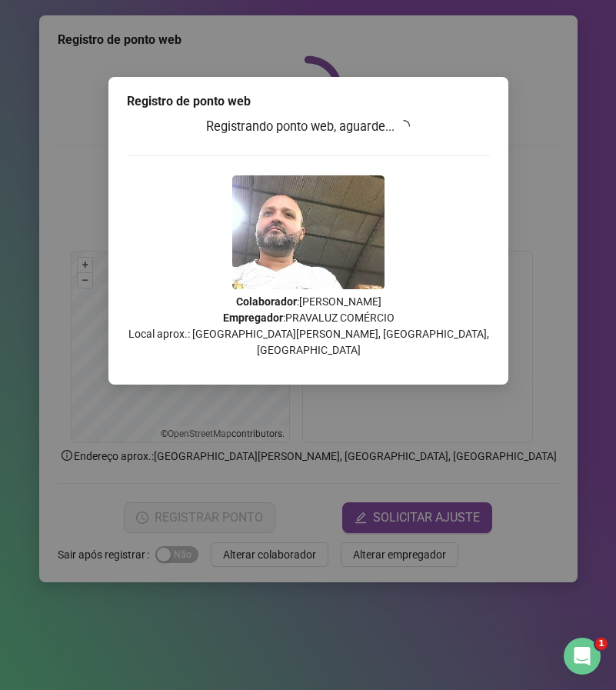 Image resolution: width=616 pixels, height=690 pixels. What do you see at coordinates (602, 644) in the screenshot?
I see `span: 1` at bounding box center [602, 644].